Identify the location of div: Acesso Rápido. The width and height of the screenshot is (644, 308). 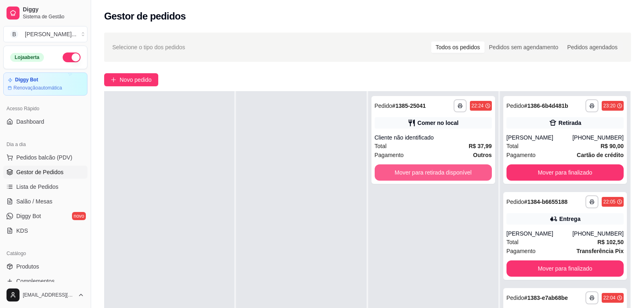
(45, 108).